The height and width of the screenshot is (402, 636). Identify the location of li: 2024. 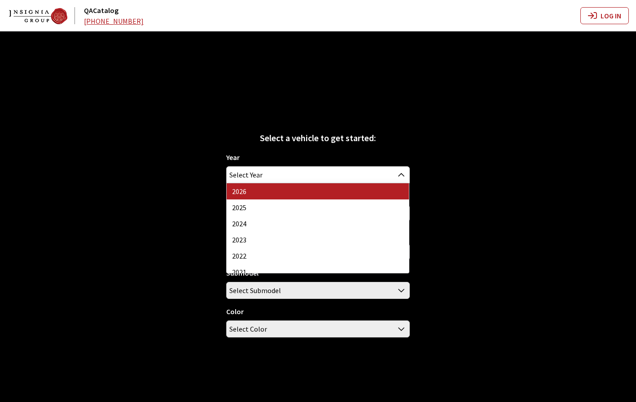
(318, 224).